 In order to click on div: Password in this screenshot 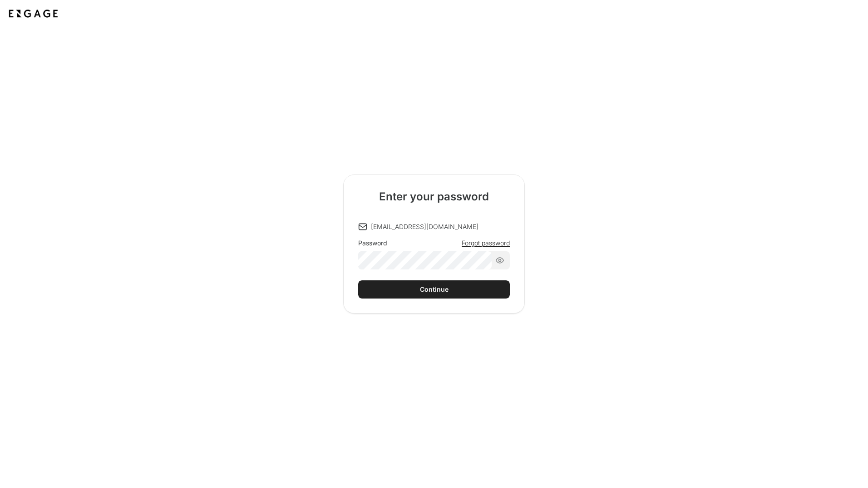, I will do `click(373, 243)`.